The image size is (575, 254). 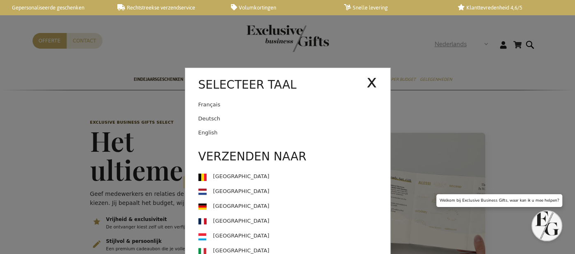 What do you see at coordinates (372, 81) in the screenshot?
I see `div: x` at bounding box center [372, 81].